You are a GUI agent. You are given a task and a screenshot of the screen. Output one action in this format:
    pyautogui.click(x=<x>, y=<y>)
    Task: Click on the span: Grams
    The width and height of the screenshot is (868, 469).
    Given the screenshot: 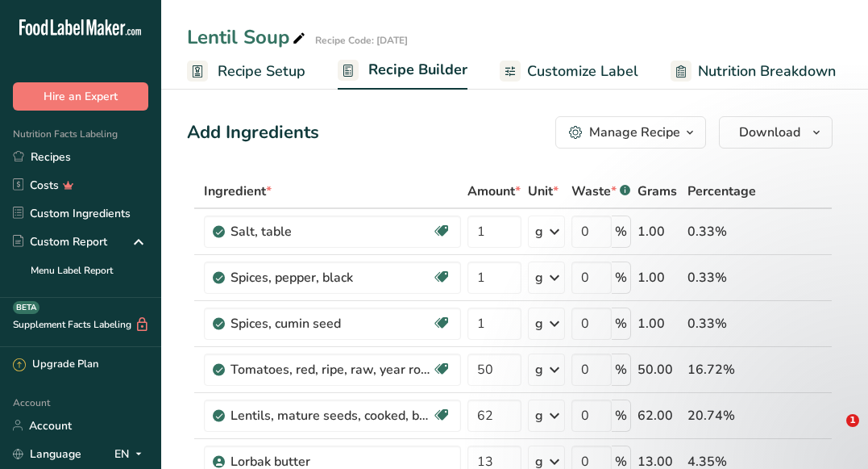 What is the action you would take?
    pyautogui.click(x=657, y=191)
    